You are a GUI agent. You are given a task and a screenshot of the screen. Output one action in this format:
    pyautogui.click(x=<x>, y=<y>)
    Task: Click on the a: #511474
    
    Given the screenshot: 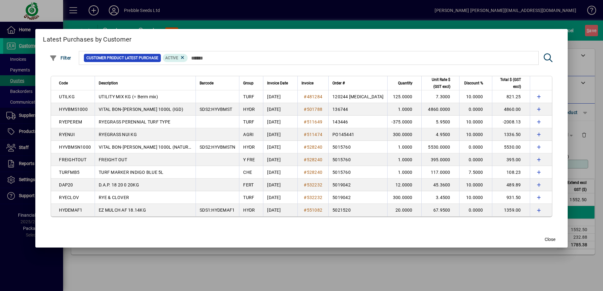 What is the action you would take?
    pyautogui.click(x=313, y=135)
    